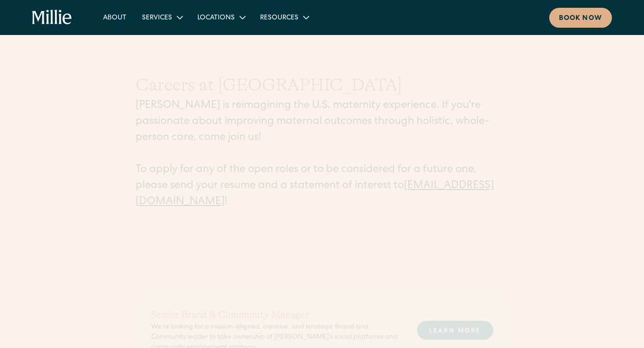 The image size is (644, 348). Describe the element at coordinates (52, 18) in the screenshot. I see `a: home` at that location.